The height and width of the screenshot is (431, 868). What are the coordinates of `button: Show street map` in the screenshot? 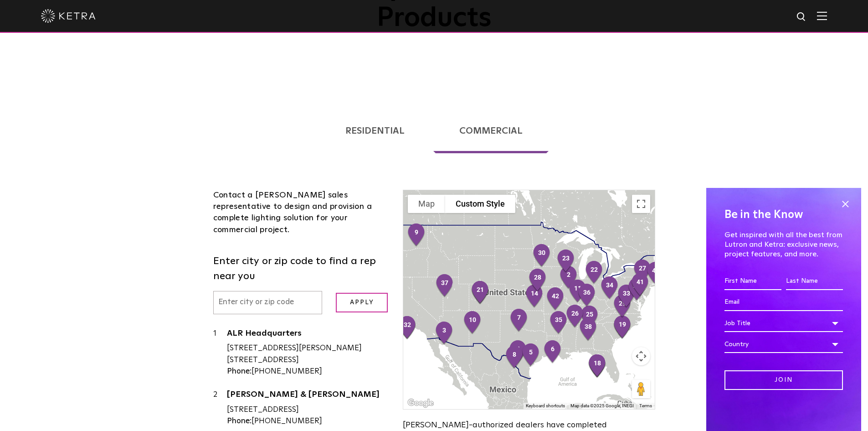 It's located at (426, 204).